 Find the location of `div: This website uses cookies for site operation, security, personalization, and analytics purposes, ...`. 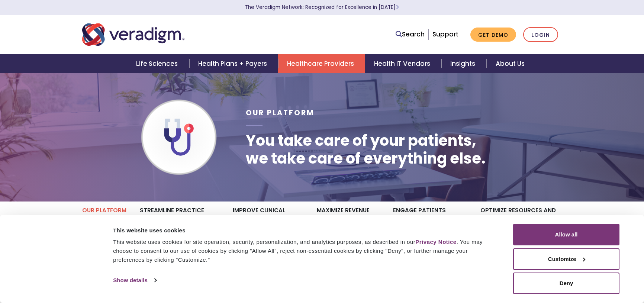

div: This website uses cookies for site operation, security, personalization, and analytics purposes, ... is located at coordinates (305, 251).